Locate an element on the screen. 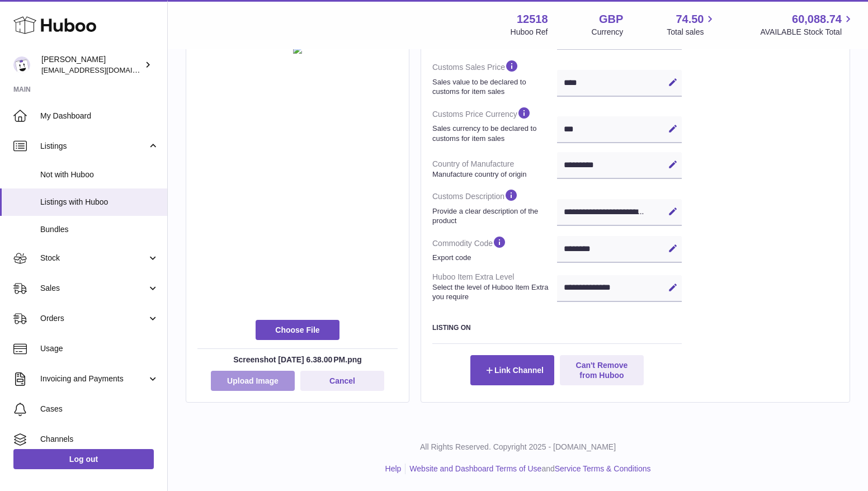 The width and height of the screenshot is (868, 491). span: Choose File is located at coordinates (297, 330).